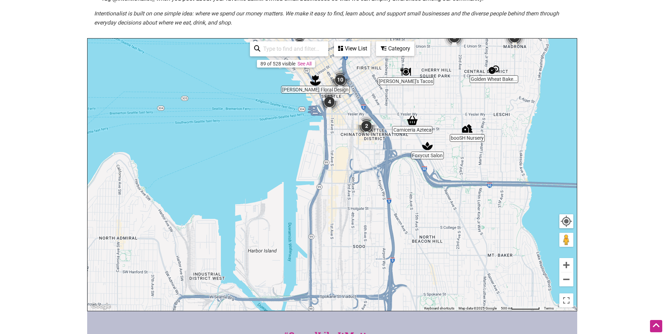  What do you see at coordinates (567, 280) in the screenshot?
I see `button: Zoom out` at bounding box center [567, 280].